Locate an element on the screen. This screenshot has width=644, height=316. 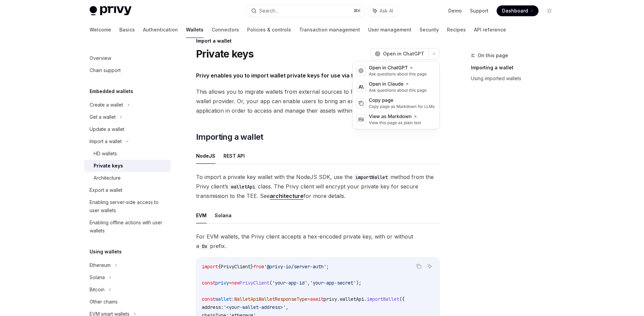
a: Support is located at coordinates (479, 11).